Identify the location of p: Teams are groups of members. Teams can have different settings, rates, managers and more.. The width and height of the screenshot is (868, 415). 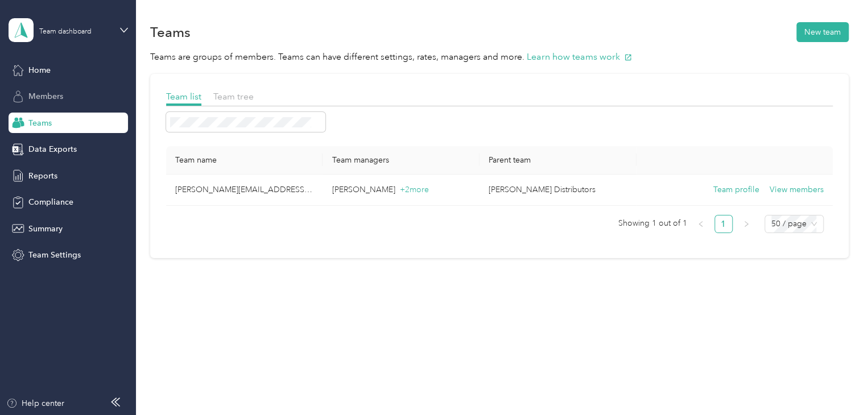
(500, 57).